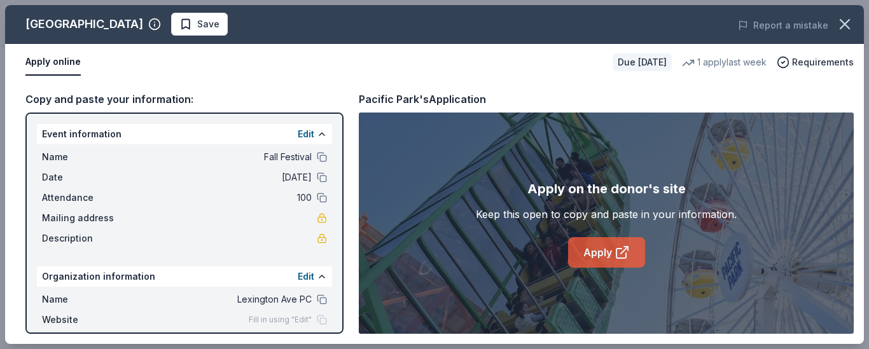  Describe the element at coordinates (184, 277) in the screenshot. I see `div: Organization information` at that location.